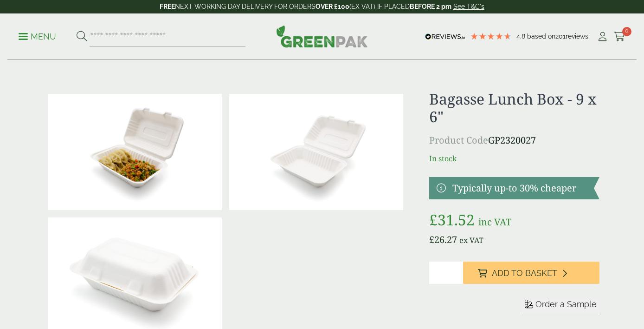 The height and width of the screenshot is (329, 644). Describe the element at coordinates (514, 108) in the screenshot. I see `h1: Bagasse Lunch Box - 9 x 6"` at that location.